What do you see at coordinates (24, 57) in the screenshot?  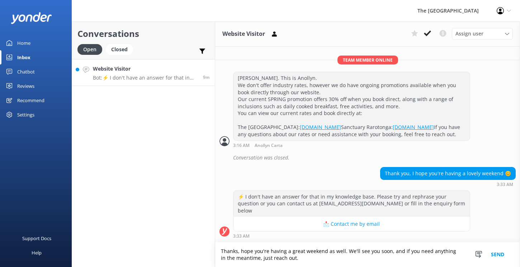 I see `div: Inbox` at bounding box center [24, 57].